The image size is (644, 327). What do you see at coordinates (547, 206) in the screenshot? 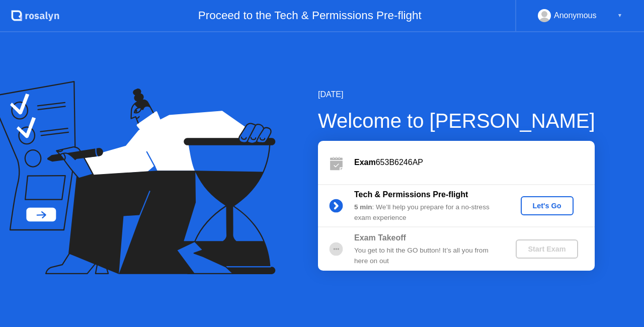
I see `div: Let's Go` at bounding box center [547, 206].